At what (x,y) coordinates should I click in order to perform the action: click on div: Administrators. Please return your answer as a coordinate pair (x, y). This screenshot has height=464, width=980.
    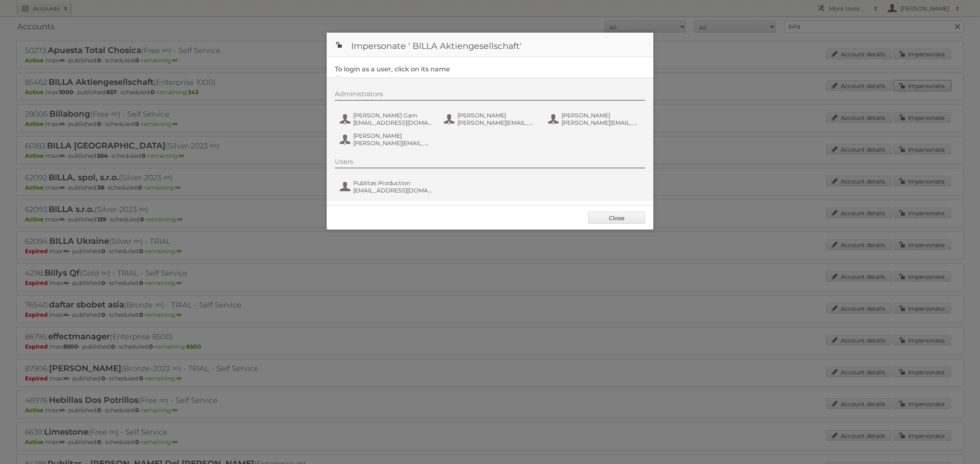
    Looking at the image, I should click on (490, 95).